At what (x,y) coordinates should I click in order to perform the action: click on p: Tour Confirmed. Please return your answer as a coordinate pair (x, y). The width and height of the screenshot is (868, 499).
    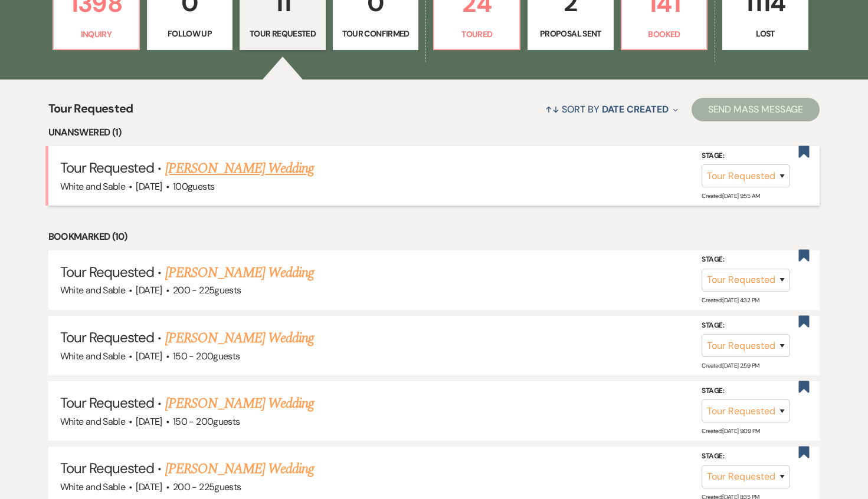
    Looking at the image, I should click on (376, 34).